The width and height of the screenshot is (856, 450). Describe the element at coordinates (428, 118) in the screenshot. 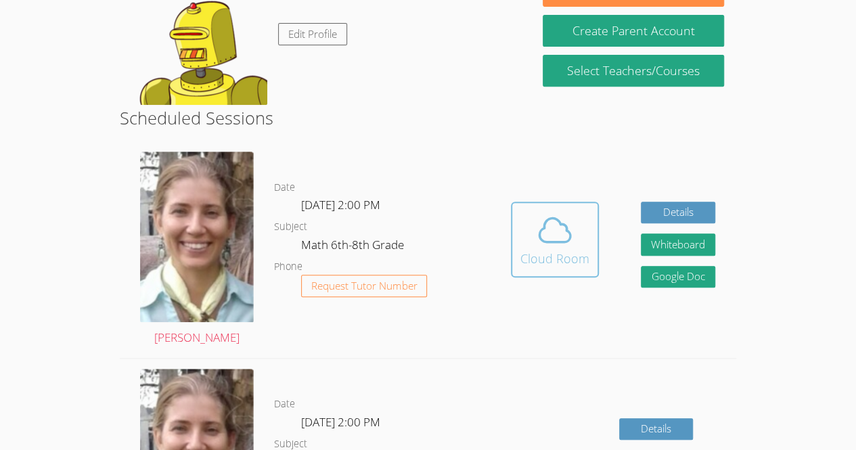

I see `h2: Scheduled Sessions` at that location.